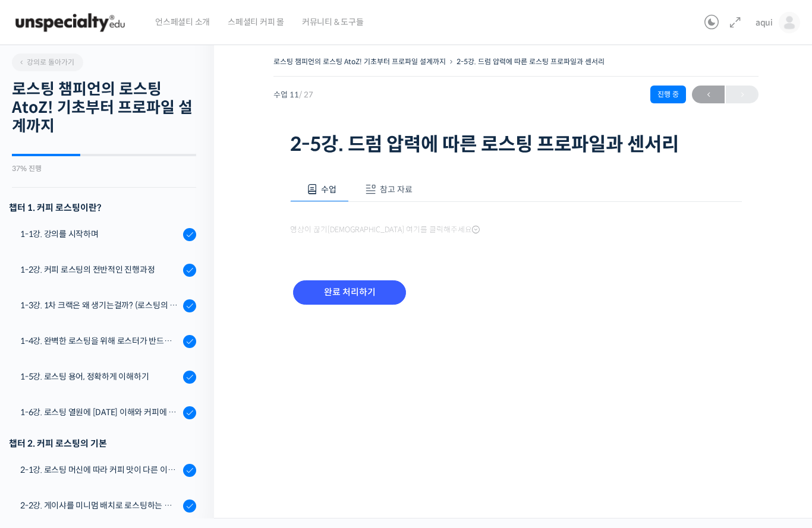  What do you see at coordinates (100, 470) in the screenshot?
I see `div: 2-1강. 로스팅 머신에 따라 커피 맛이 다른 이유 (로스팅 머신의 매커니즘과 열원)` at bounding box center [100, 470].